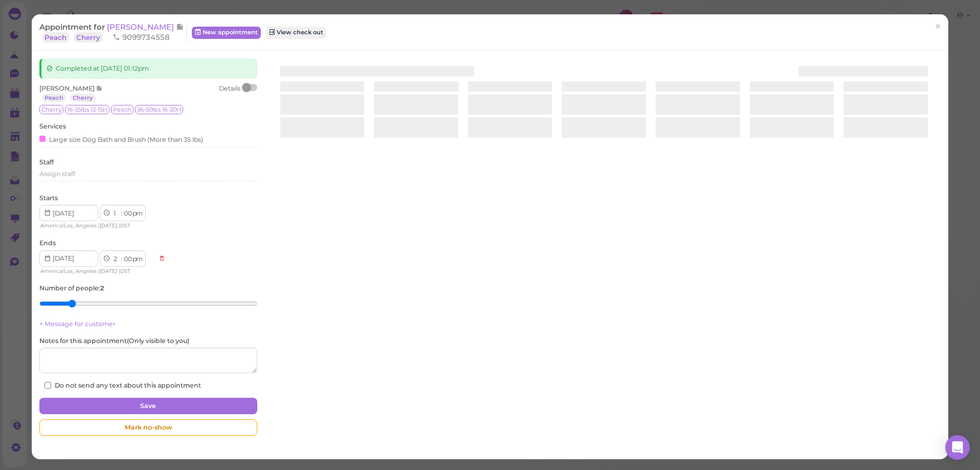 The height and width of the screenshot is (470, 980). What do you see at coordinates (296, 33) in the screenshot?
I see `a: View check out` at bounding box center [296, 33].